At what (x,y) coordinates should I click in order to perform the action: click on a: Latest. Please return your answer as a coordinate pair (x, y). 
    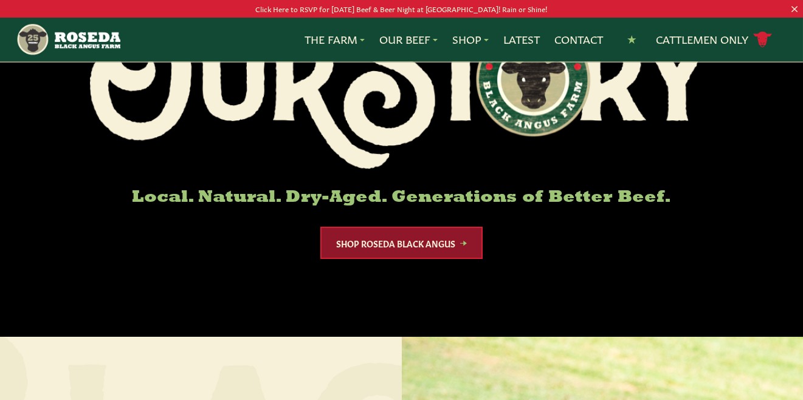
    Looking at the image, I should click on (521, 40).